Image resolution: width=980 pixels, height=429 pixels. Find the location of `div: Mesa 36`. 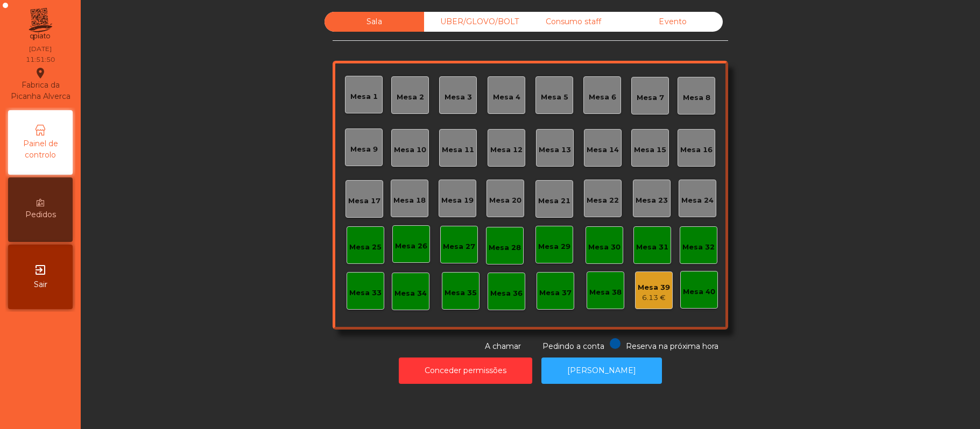

div: Mesa 36 is located at coordinates (507, 293).